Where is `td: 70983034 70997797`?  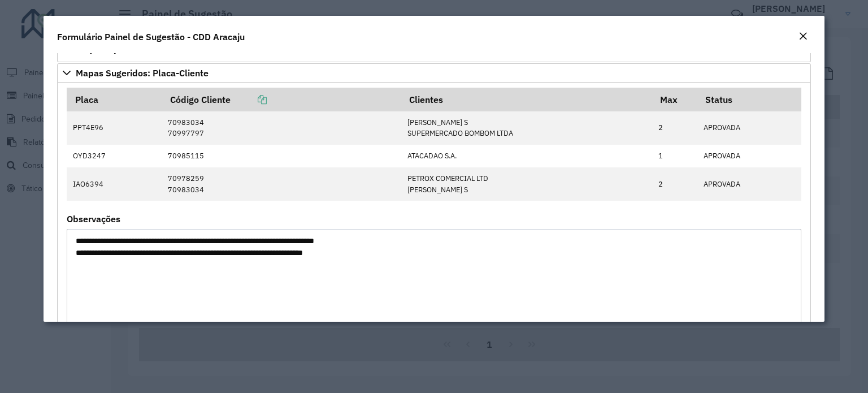 td: 70983034 70997797 is located at coordinates (281, 128).